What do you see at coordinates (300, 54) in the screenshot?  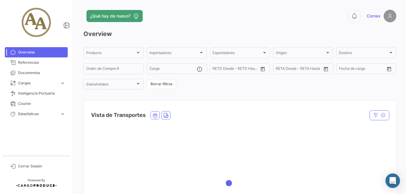 I see `span: Origen` at bounding box center [300, 54].